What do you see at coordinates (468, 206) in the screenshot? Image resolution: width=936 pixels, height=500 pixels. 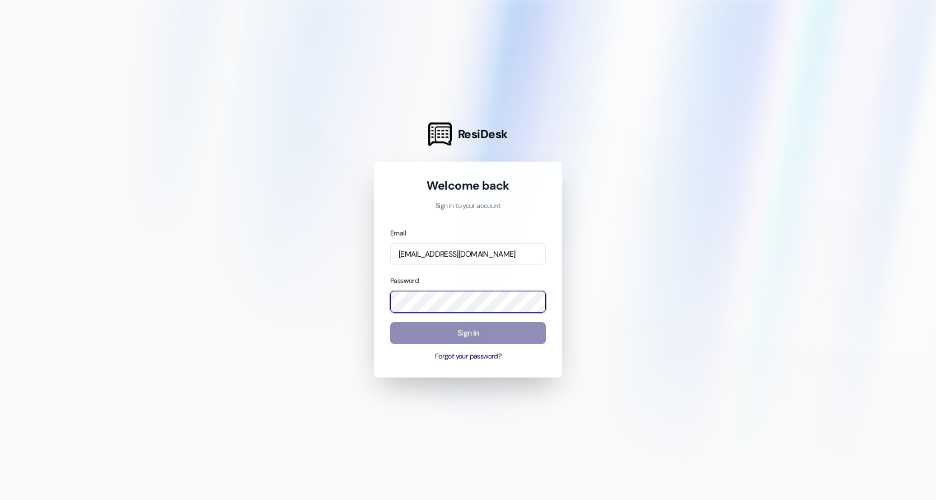 I see `p: Sign in to your account` at bounding box center [468, 206].